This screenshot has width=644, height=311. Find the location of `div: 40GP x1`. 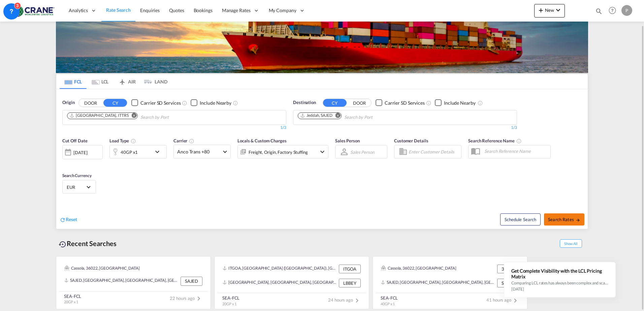

div: 40GP x1 is located at coordinates (129, 152).